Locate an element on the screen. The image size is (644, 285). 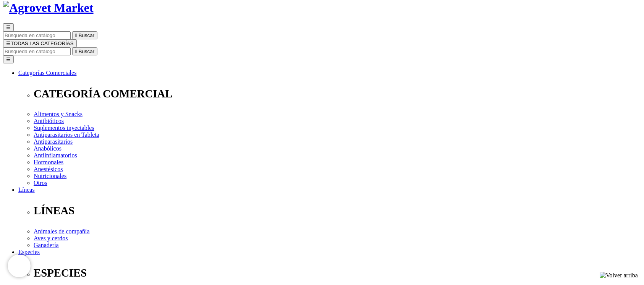
span: Nutricionales is located at coordinates (50, 176).